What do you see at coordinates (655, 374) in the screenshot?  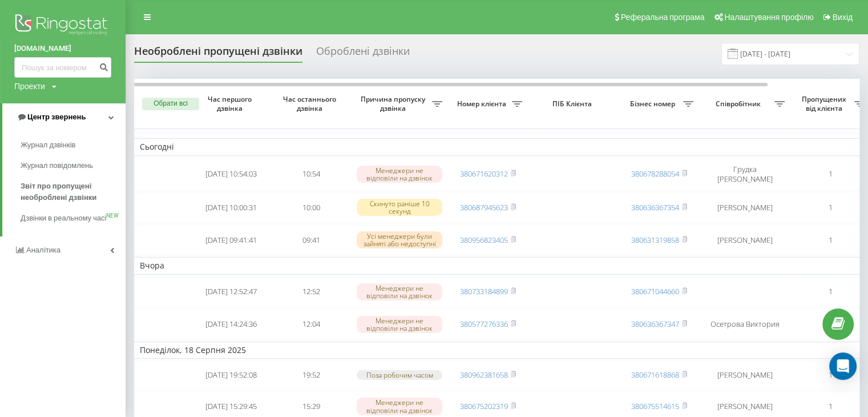 I see `a: 380671618868` at bounding box center [655, 374].